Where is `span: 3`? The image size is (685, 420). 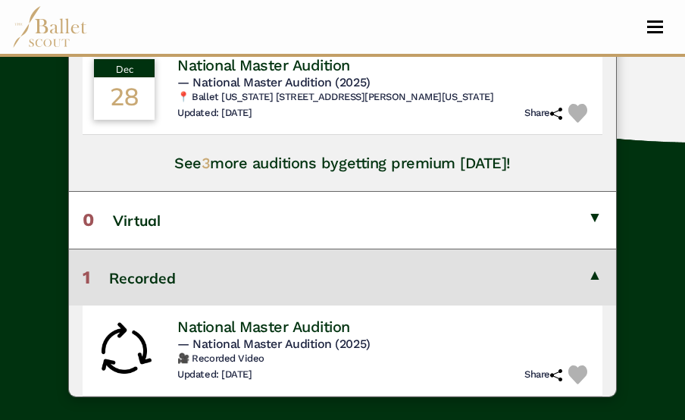 span: 3 is located at coordinates (206, 163).